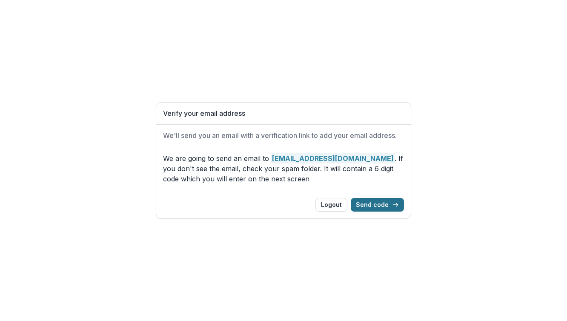 The height and width of the screenshot is (321, 567). I want to click on p: We are going to send an email to . If you don't see the email, check your spam folder. It will co..., so click(284, 169).